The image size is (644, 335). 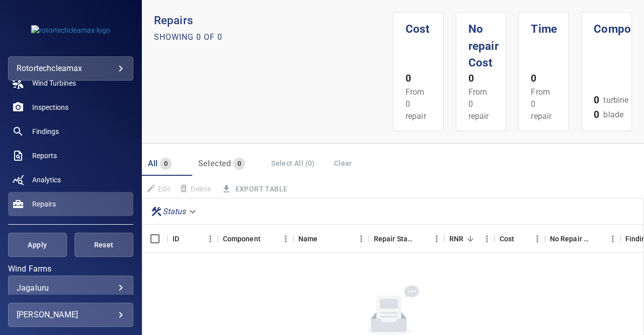 What do you see at coordinates (104, 245) in the screenshot?
I see `span: Reset` at bounding box center [104, 245].